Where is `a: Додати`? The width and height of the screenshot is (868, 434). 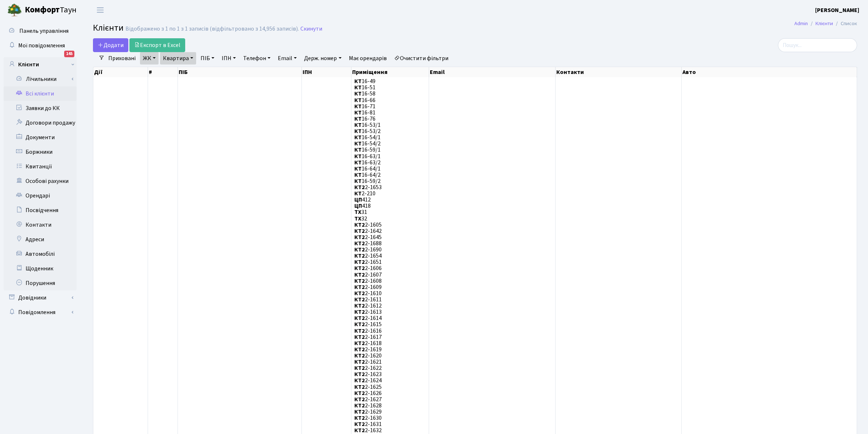
a: Додати is located at coordinates (110, 45).